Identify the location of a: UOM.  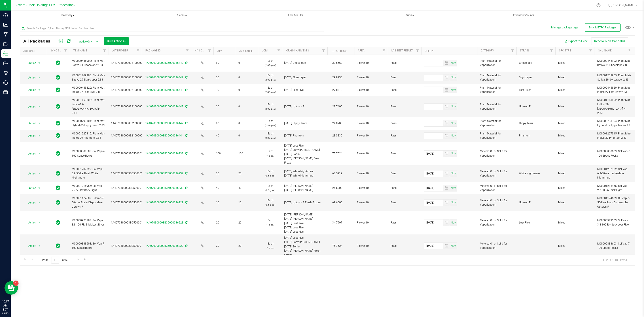
(265, 51).